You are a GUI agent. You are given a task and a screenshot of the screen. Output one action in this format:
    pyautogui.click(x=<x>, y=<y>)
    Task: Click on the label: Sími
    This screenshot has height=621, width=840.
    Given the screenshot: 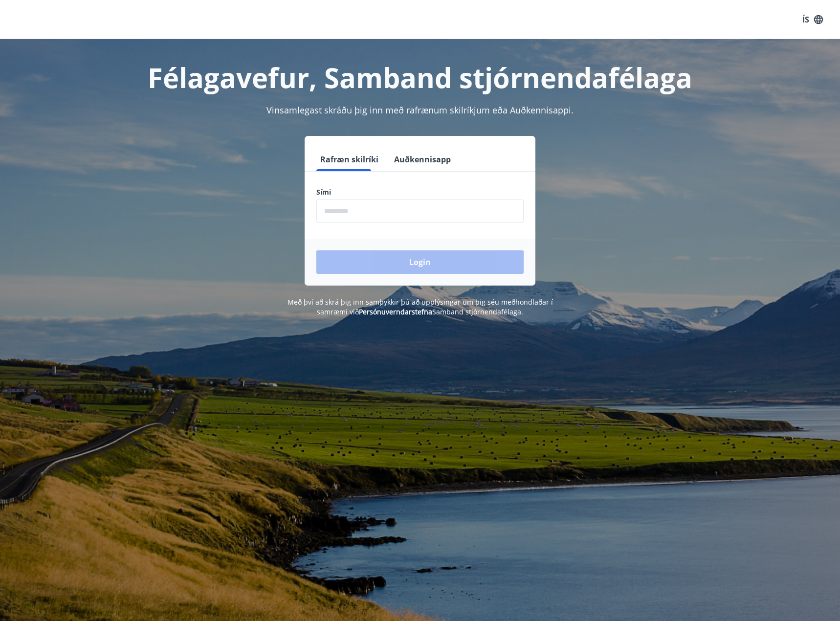 What is the action you would take?
    pyautogui.click(x=420, y=192)
    